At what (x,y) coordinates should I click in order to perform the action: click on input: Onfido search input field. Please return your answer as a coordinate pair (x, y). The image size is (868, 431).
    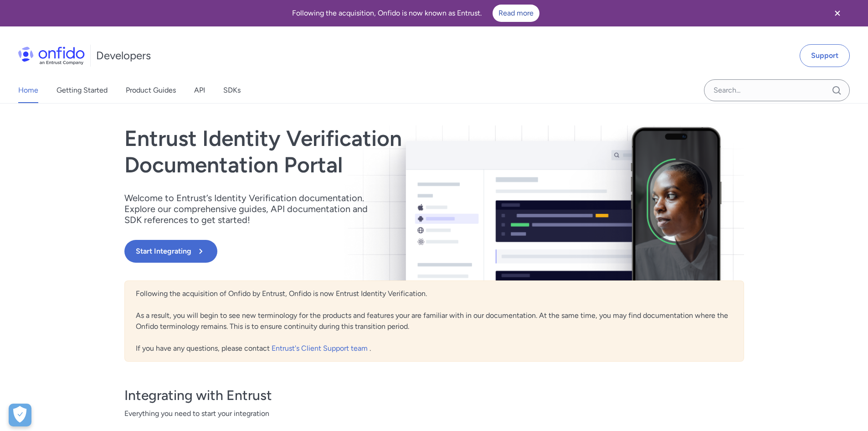
    Looking at the image, I should click on (776, 90).